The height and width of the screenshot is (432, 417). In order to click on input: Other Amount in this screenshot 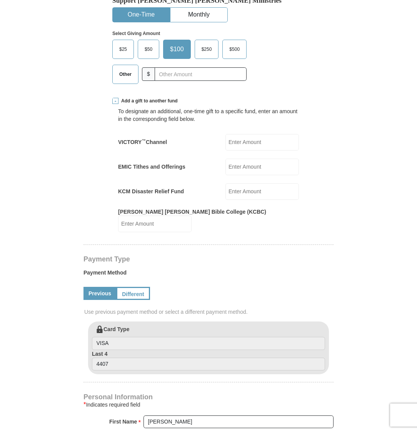, I will do `click(201, 74)`.